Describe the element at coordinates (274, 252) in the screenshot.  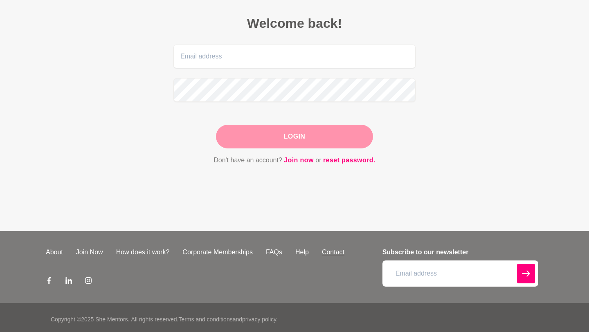
I see `a: FAQs` at that location.